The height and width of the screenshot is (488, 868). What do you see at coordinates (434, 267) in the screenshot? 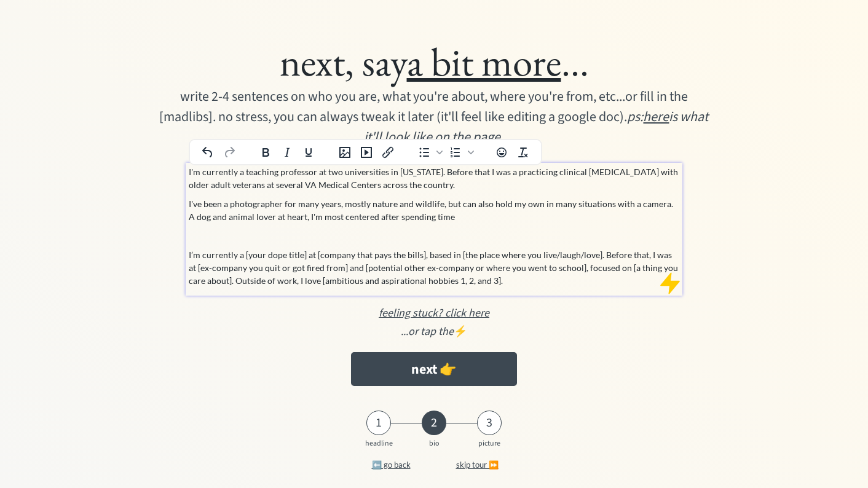
I see `p: I’m currently a [your dope title] at [company that pays the bills], based in [the place where you...` at bounding box center [434, 267].